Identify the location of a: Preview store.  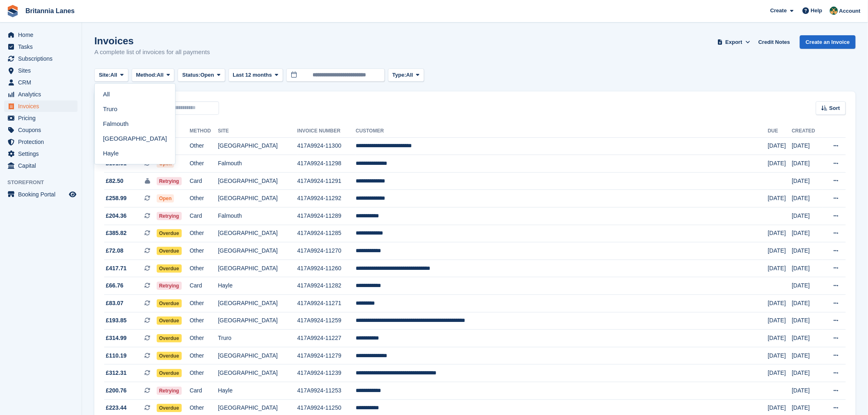
(73, 195).